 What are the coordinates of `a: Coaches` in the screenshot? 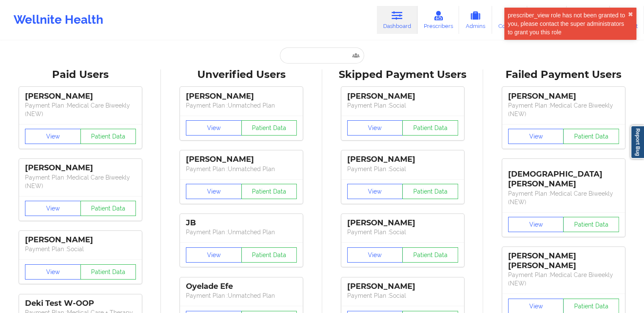 It's located at (509, 20).